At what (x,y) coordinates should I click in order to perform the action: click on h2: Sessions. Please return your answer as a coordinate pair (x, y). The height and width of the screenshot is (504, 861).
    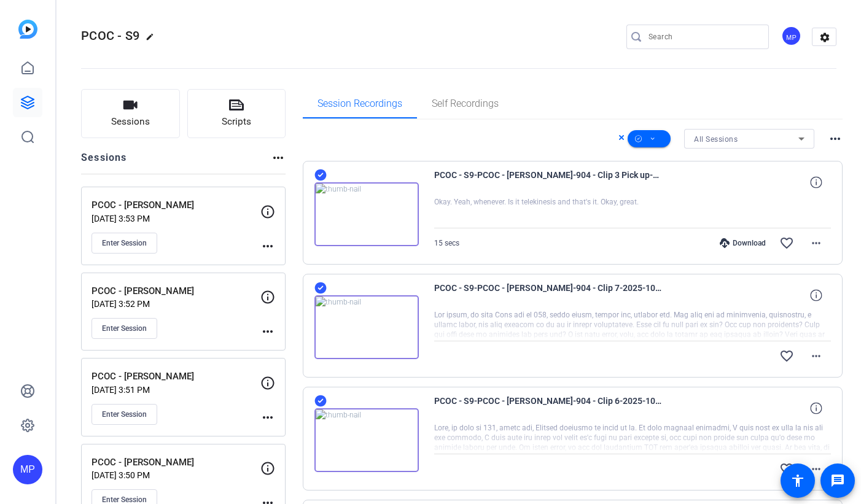
    Looking at the image, I should click on (104, 162).